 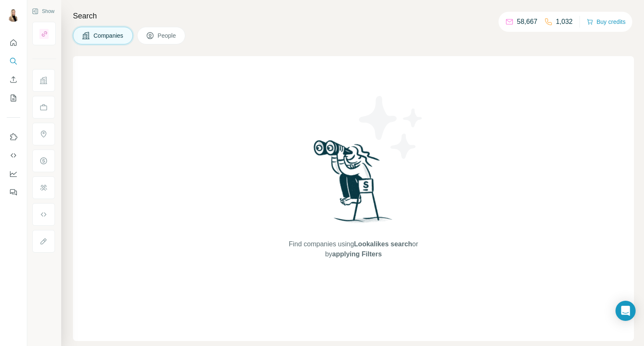 I want to click on img: Avatar, so click(x=13, y=15).